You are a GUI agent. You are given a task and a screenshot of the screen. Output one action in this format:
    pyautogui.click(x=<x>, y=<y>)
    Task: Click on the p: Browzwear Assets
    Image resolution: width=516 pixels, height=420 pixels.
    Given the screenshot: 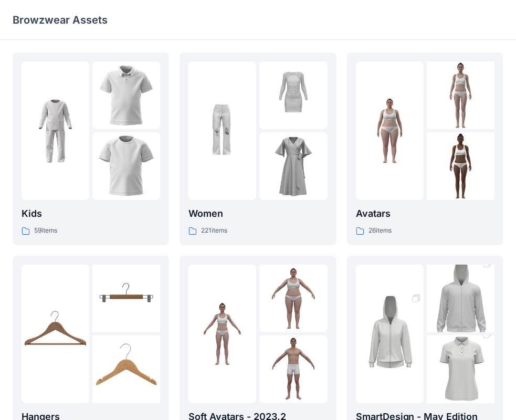 What is the action you would take?
    pyautogui.click(x=60, y=20)
    